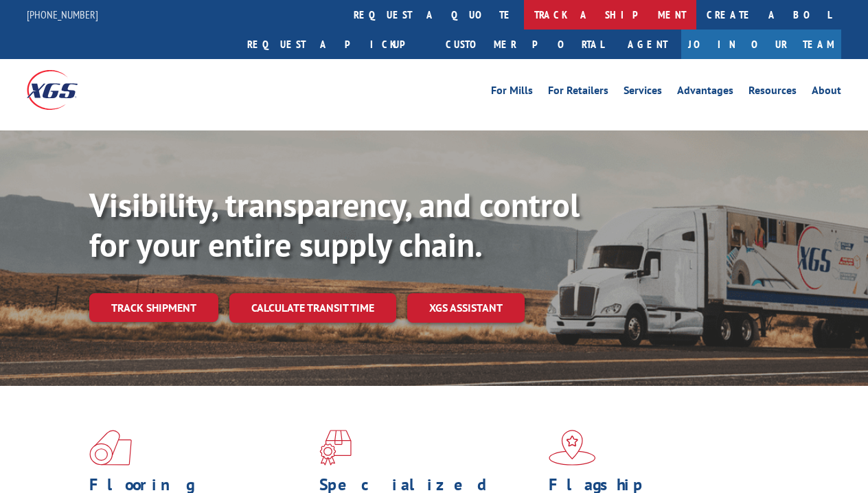 The image size is (868, 493). Describe the element at coordinates (773, 93) in the screenshot. I see `a: Resources` at that location.